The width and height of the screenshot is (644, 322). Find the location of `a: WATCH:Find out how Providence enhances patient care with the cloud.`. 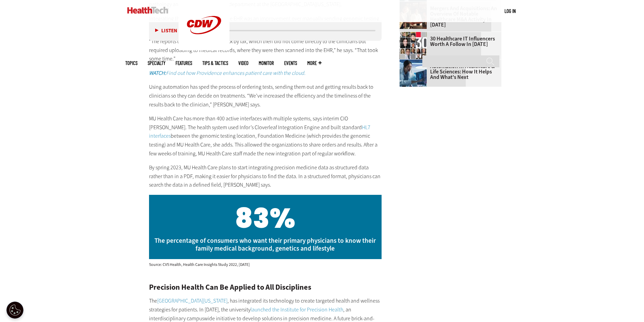

a: WATCH:Find out how Providence enhances patient care with the cloud. is located at coordinates (227, 73).